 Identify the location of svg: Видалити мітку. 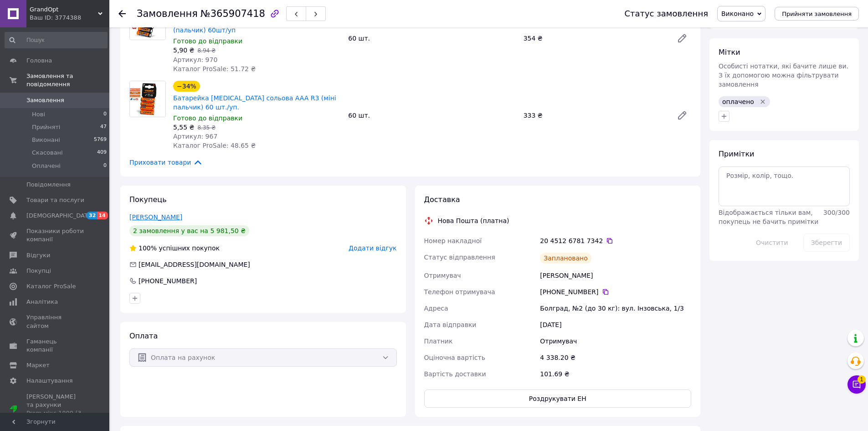
(763, 102).